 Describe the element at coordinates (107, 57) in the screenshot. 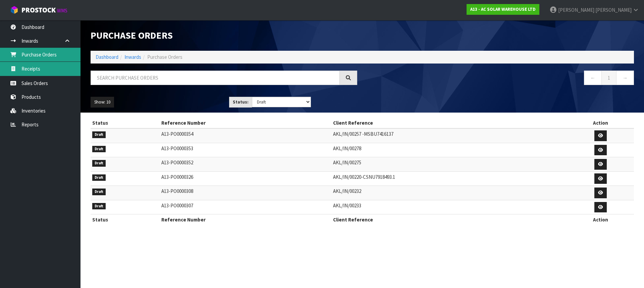

I see `a: Dashboard` at that location.